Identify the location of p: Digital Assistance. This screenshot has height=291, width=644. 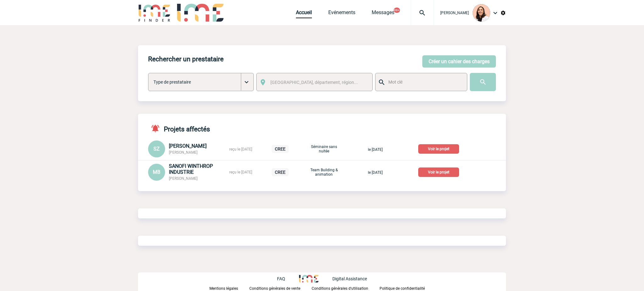
(349, 279).